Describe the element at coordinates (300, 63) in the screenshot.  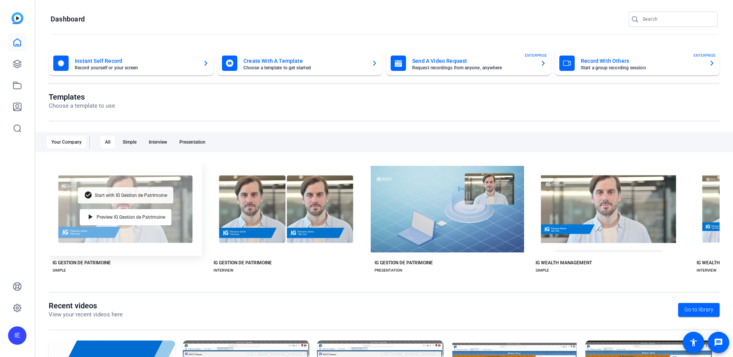
I see `button: Create With A TemplateChoose a template to get started` at that location.